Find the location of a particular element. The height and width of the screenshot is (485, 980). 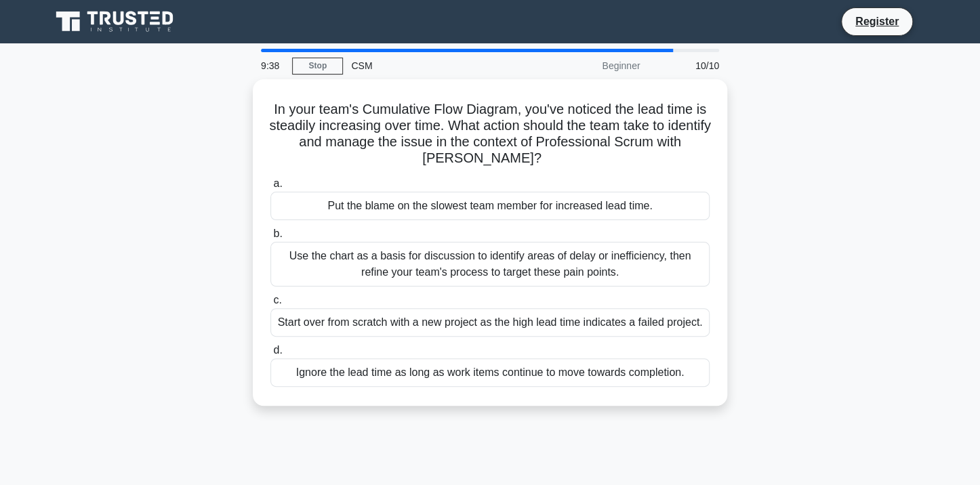

div: Use the chart as a basis for discussion to identify areas of delay or inefficiency, then refine y... is located at coordinates (490, 264).